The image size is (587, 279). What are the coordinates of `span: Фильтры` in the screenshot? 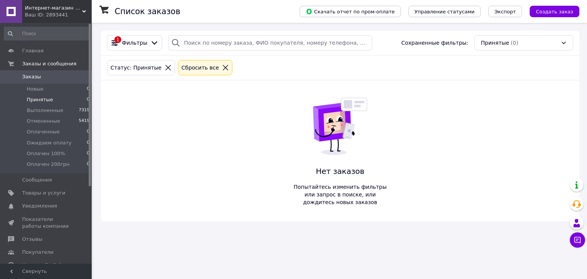 It's located at (135, 43).